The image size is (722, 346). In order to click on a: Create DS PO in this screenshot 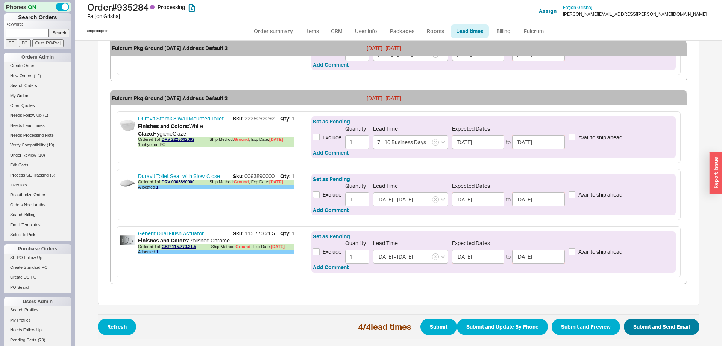, I will do `click(38, 277)`.